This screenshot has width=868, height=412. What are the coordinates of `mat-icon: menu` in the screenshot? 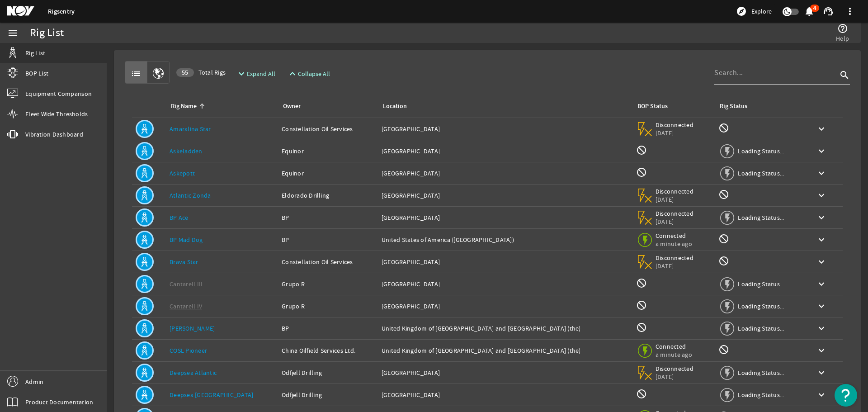 It's located at (12, 33).